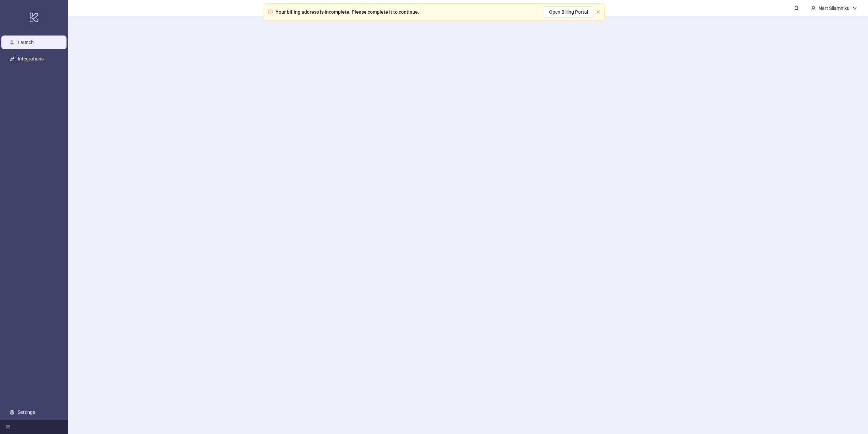 This screenshot has height=434, width=868. Describe the element at coordinates (569, 12) in the screenshot. I see `span: Open Billing Portal` at that location.